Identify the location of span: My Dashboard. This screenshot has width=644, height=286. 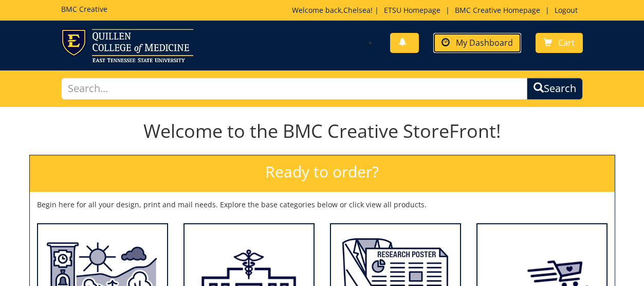
(484, 42).